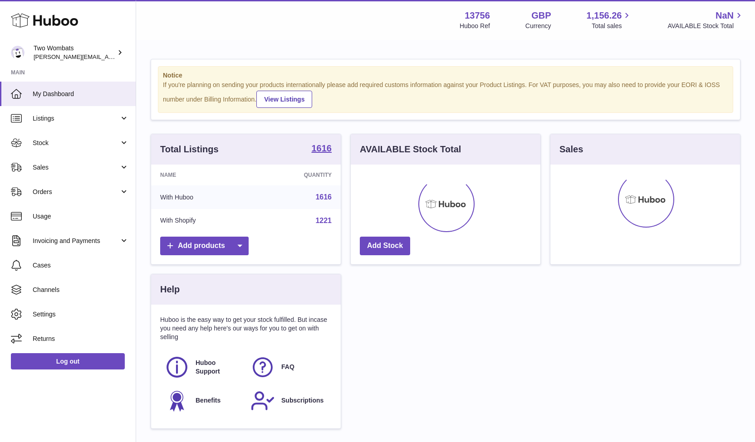 The width and height of the screenshot is (755, 442). What do you see at coordinates (288, 367) in the screenshot?
I see `span: FAQ` at bounding box center [288, 367].